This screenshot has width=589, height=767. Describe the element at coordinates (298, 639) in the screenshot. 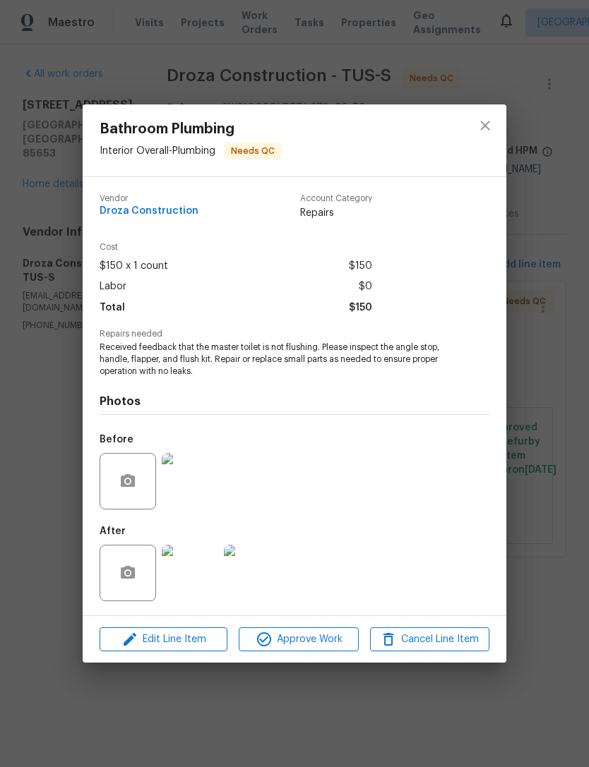

I see `span: Approve Work` at that location.